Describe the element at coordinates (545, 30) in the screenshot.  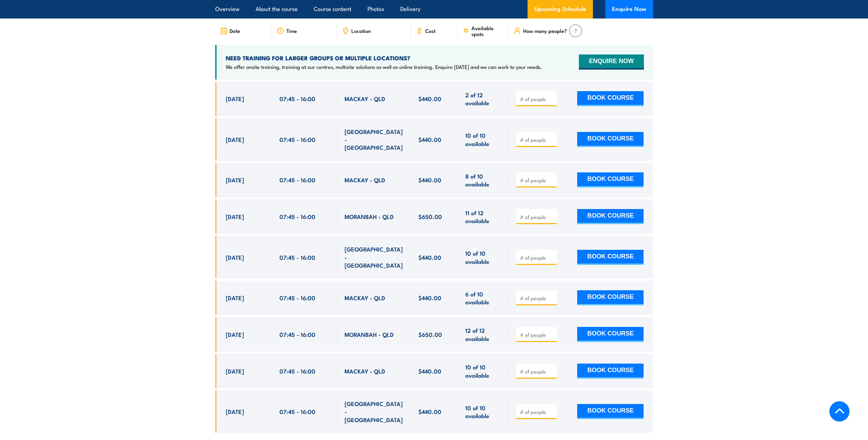
I see `span: How many people?` at that location.